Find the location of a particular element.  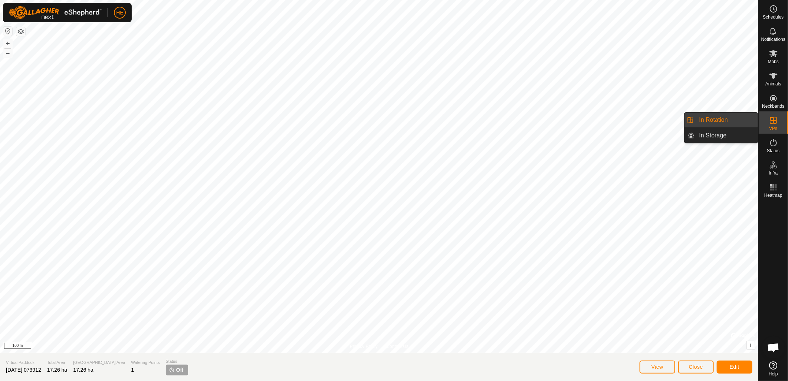

span: Infra is located at coordinates (773, 173).